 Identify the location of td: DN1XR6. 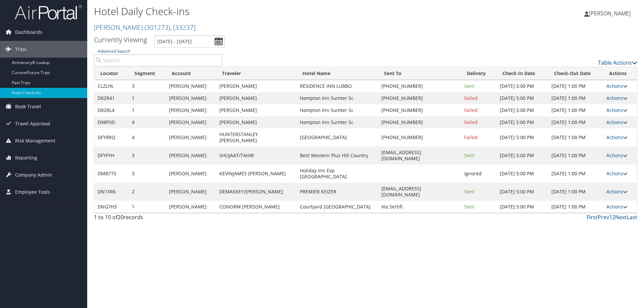
(111, 192).